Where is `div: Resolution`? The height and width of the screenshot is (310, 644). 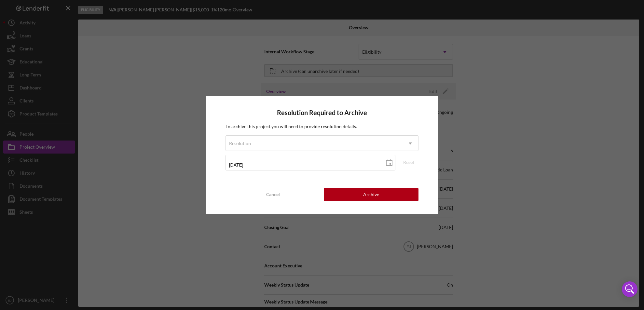 div: Resolution is located at coordinates (240, 143).